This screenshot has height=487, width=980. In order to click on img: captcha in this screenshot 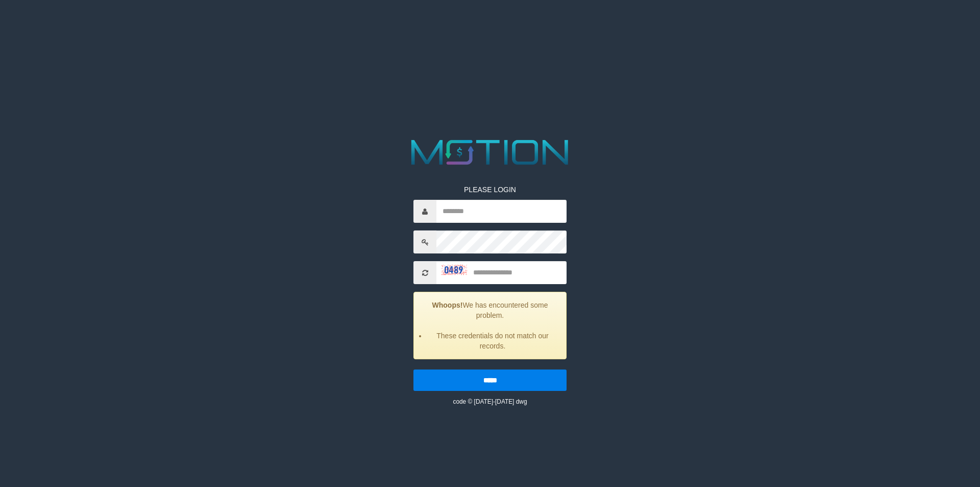, I will do `click(454, 270)`.